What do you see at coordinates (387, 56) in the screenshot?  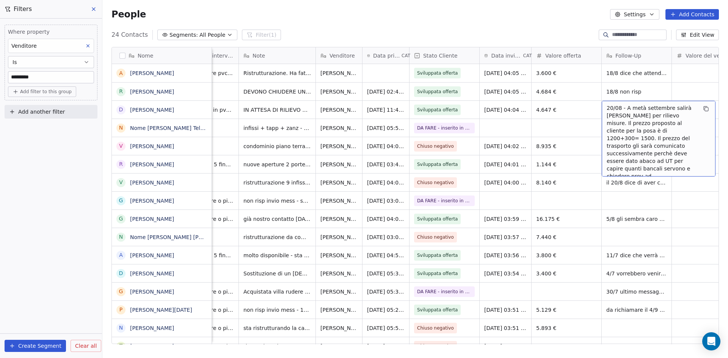 I see `span: Data primo contatto` at bounding box center [387, 56].